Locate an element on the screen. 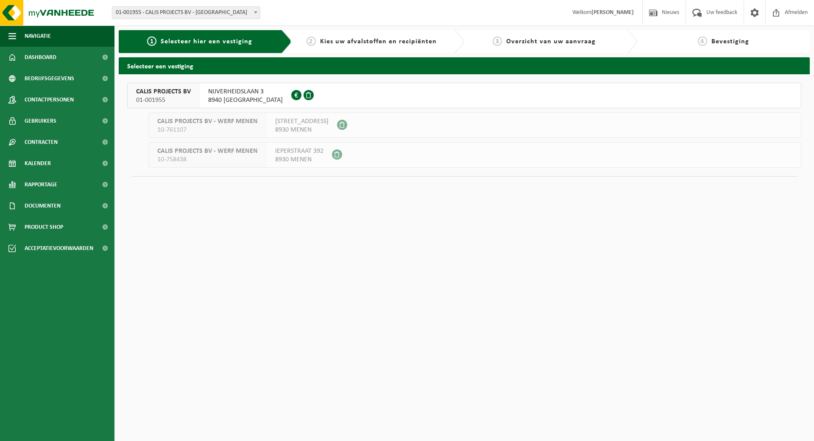  span: 01-001955 is located at coordinates (163, 100).